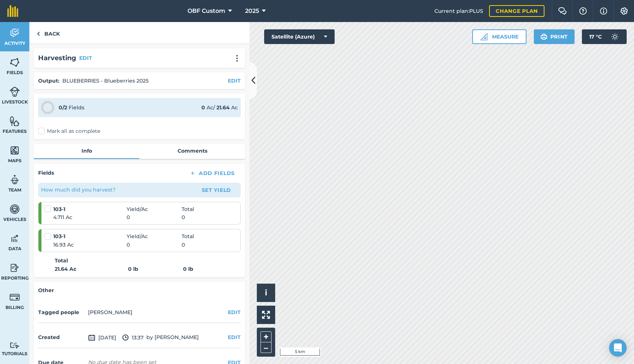 The image size is (634, 364). What do you see at coordinates (459, 11) in the screenshot?
I see `span: Current plan : PLUS` at bounding box center [459, 11].